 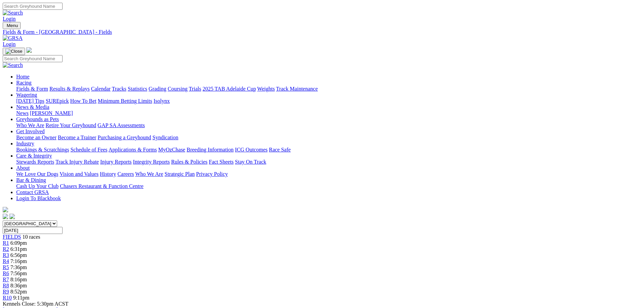 I want to click on img: twitter.svg, so click(x=12, y=216).